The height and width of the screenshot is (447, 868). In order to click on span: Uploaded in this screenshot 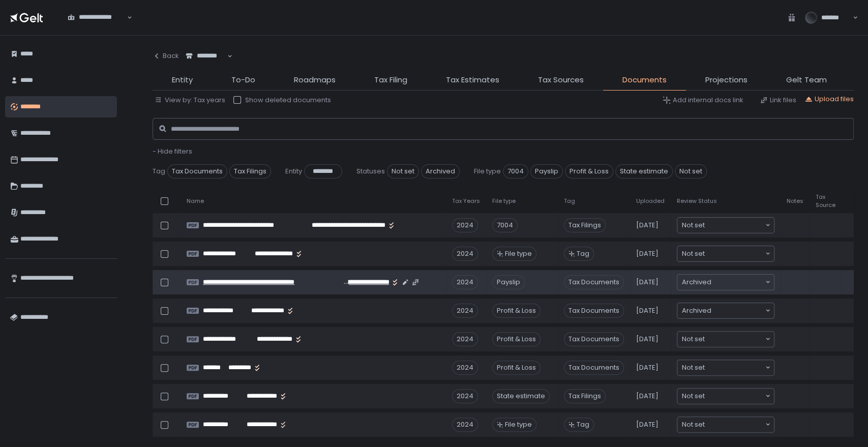, I will do `click(650, 201)`.